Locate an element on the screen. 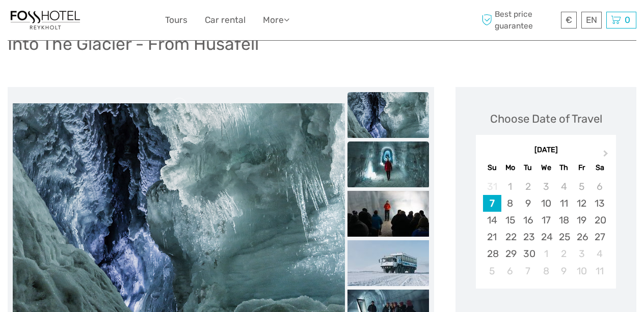 The width and height of the screenshot is (644, 312). div: Tu is located at coordinates (528, 168).